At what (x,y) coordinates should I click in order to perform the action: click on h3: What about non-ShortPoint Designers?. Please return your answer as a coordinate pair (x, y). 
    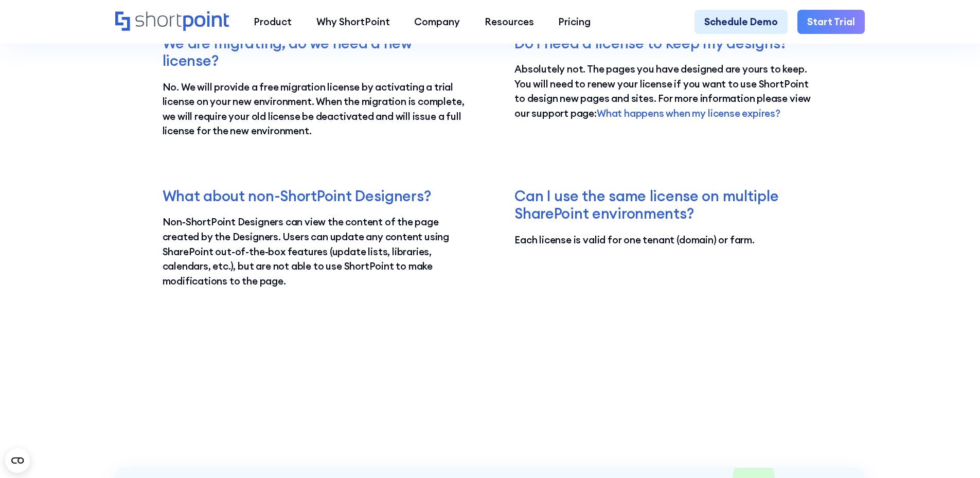
    Looking at the image, I should click on (314, 196).